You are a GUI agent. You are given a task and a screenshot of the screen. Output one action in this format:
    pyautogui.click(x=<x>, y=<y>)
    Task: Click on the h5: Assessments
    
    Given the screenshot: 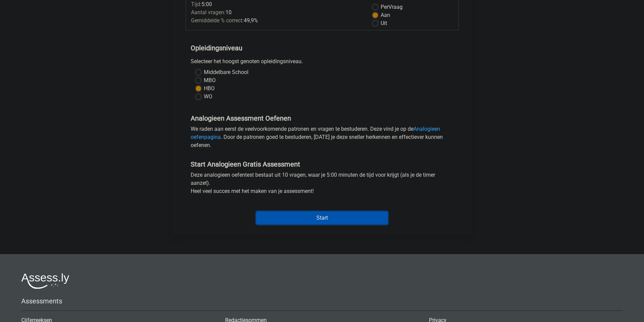 What is the action you would take?
    pyautogui.click(x=322, y=301)
    